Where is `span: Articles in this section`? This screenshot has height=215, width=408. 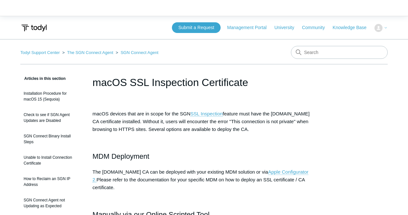
span: Articles in this section is located at coordinates (43, 78).